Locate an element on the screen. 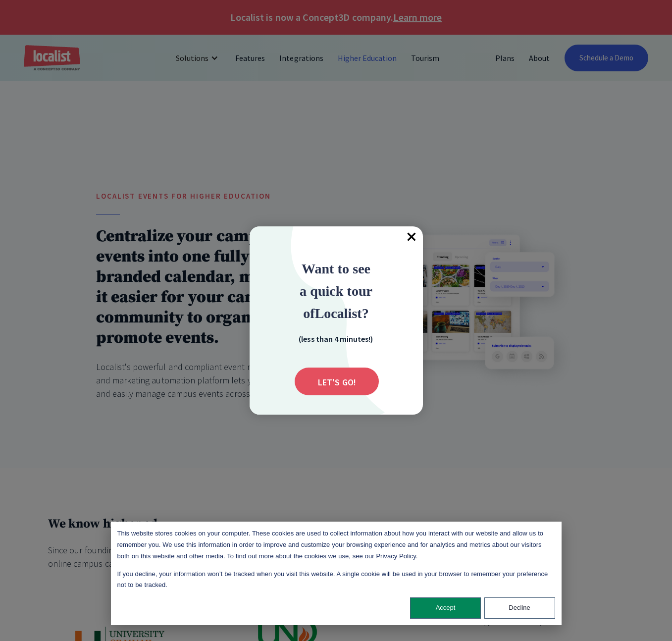  div: Close popup is located at coordinates (412, 238).